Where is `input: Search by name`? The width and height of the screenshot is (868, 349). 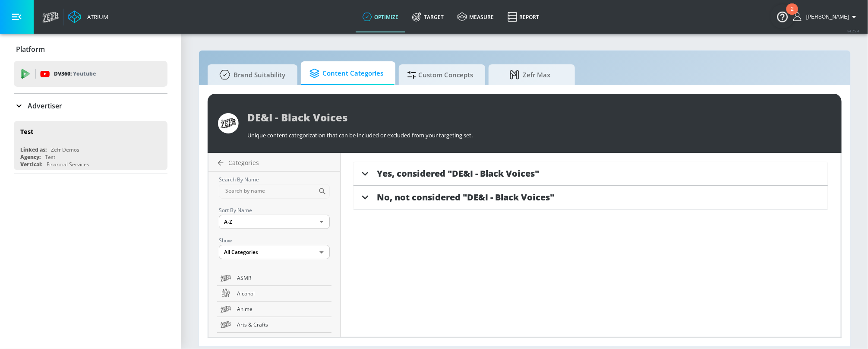
input: Search by name is located at coordinates (268, 191).